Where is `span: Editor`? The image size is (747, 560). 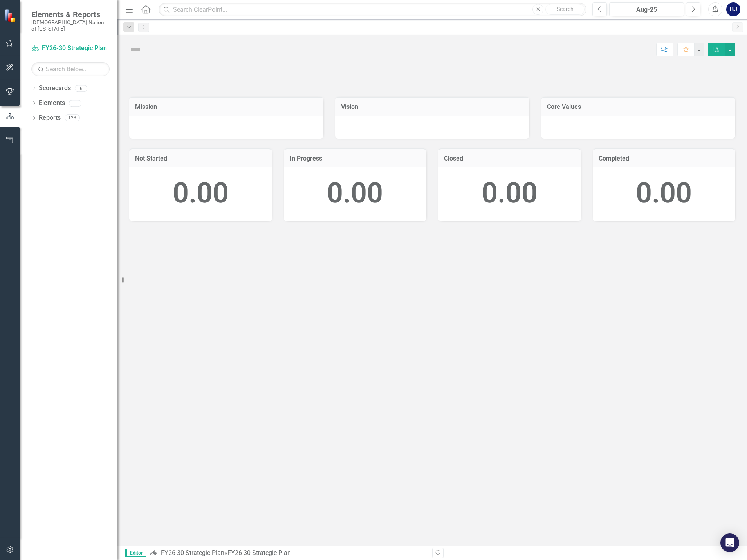 span: Editor is located at coordinates (135, 552).